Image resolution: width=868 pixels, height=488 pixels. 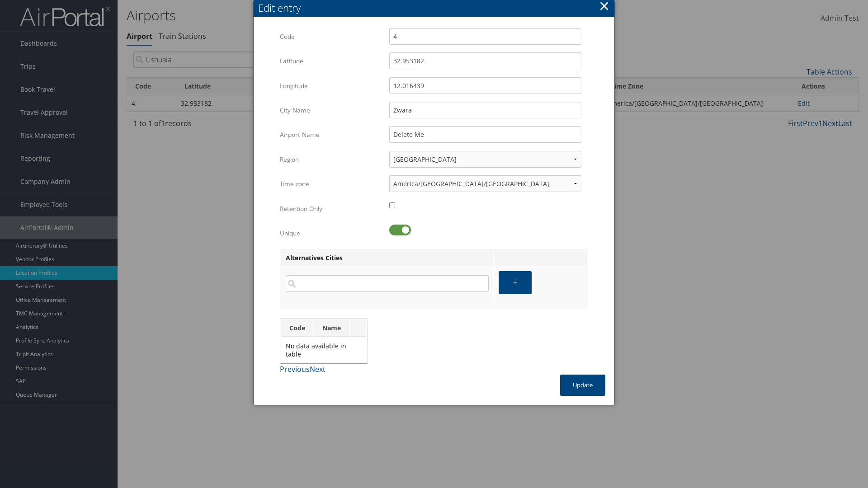 What do you see at coordinates (331, 110) in the screenshot?
I see `label: City Name` at bounding box center [331, 110].